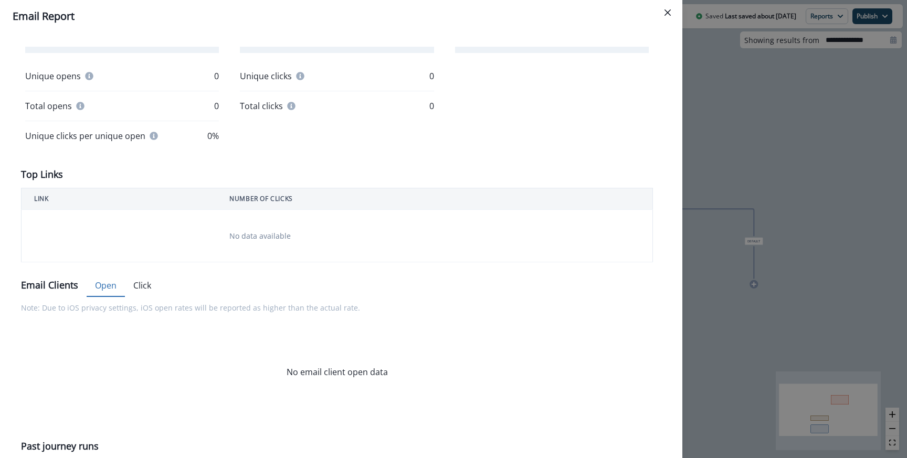 The image size is (907, 458). I want to click on p: Total opens, so click(48, 106).